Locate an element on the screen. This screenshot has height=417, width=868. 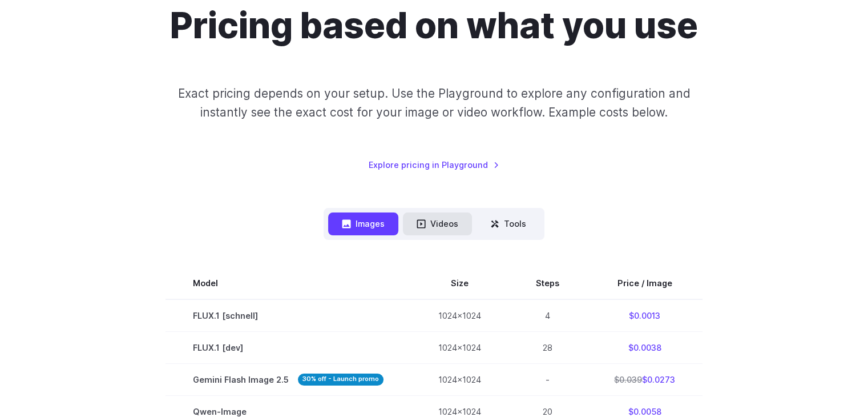
td: FLUX.1 [schnell] is located at coordinates (289, 315).